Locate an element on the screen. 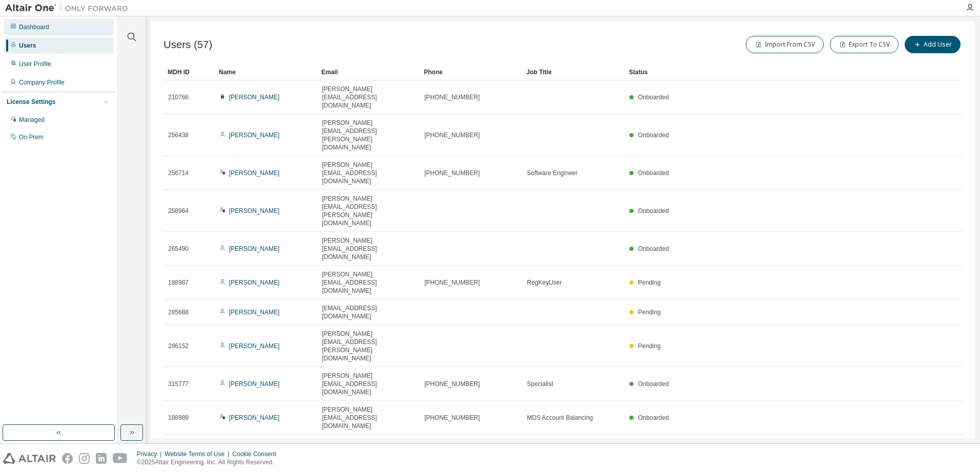 This screenshot has height=473, width=980. div: Privacy is located at coordinates (151, 454).